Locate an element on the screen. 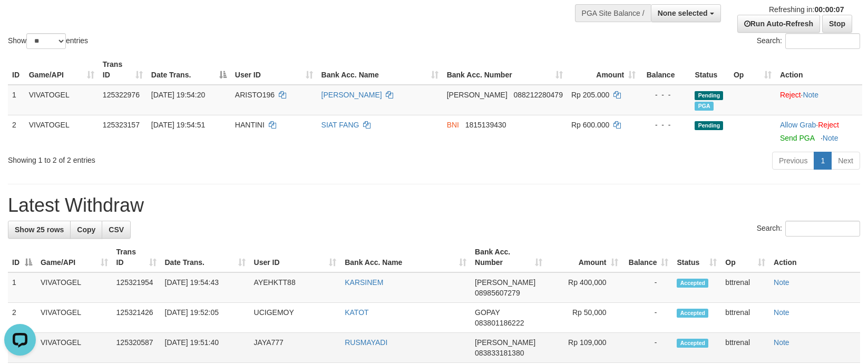  a: Next is located at coordinates (845, 161).